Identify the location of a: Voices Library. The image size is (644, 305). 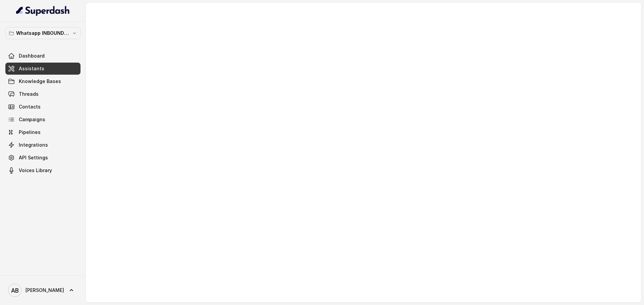
(43, 171).